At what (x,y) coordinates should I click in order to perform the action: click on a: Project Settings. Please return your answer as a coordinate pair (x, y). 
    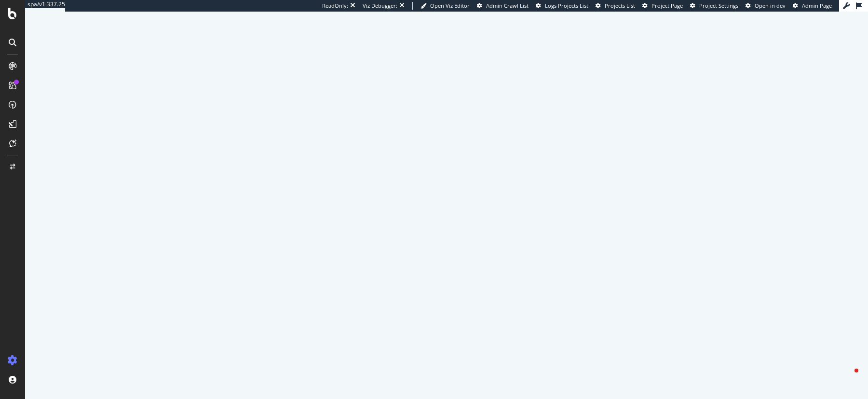
    Looking at the image, I should click on (714, 6).